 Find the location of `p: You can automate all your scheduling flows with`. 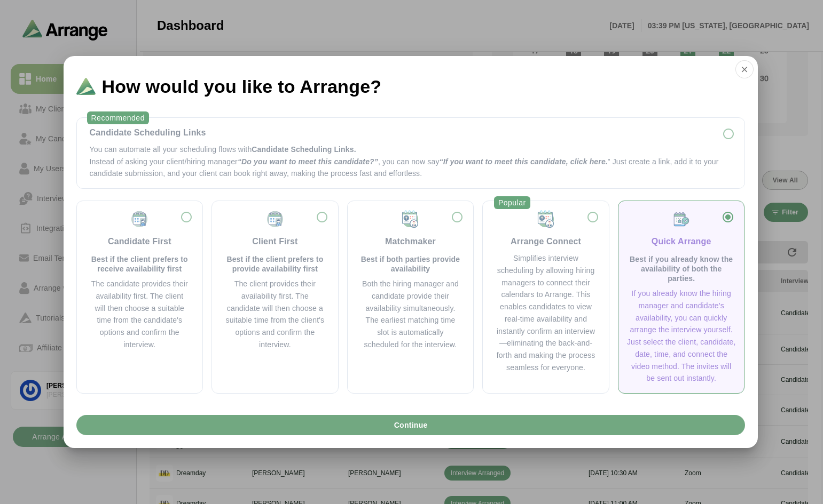

p: You can automate all your scheduling flows with is located at coordinates (411, 149).